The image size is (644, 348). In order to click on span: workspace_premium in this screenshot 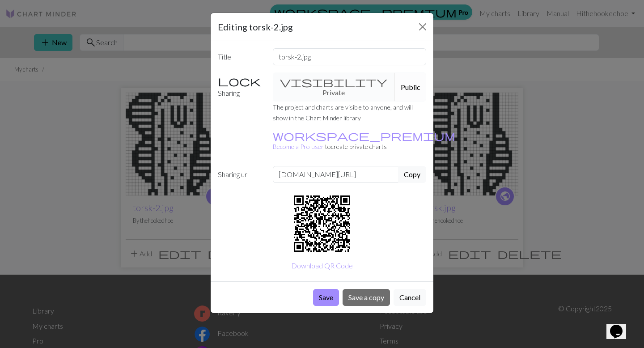, I will do `click(364, 136)`.